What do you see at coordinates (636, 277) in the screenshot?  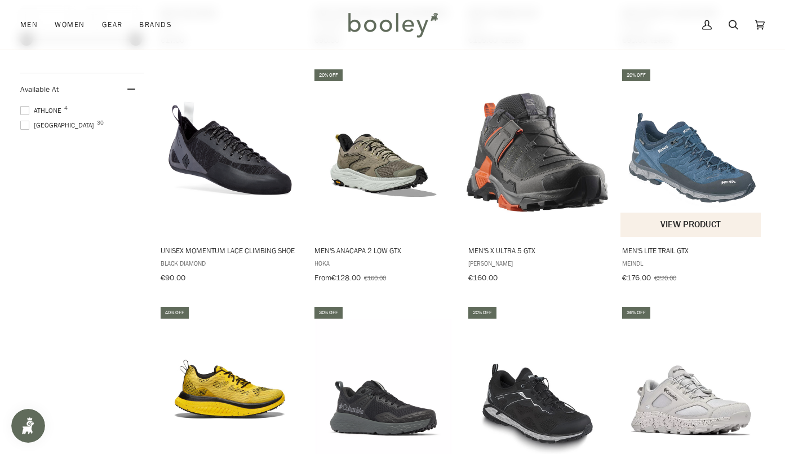 I see `span: €176.00` at bounding box center [636, 277].